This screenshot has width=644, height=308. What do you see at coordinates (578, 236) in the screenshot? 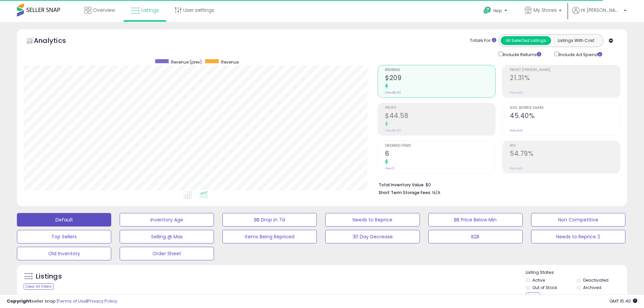
I see `button: Needs to Reprice 2` at bounding box center [578, 236].